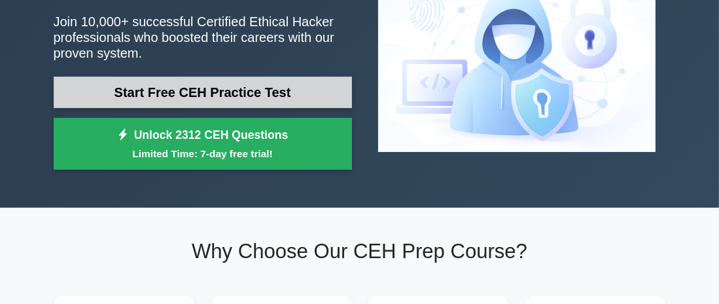  Describe the element at coordinates (203, 37) in the screenshot. I see `p: Join 10,000+ successful Certified Ethical Hacker professionals who boosted their careers with our...` at that location.